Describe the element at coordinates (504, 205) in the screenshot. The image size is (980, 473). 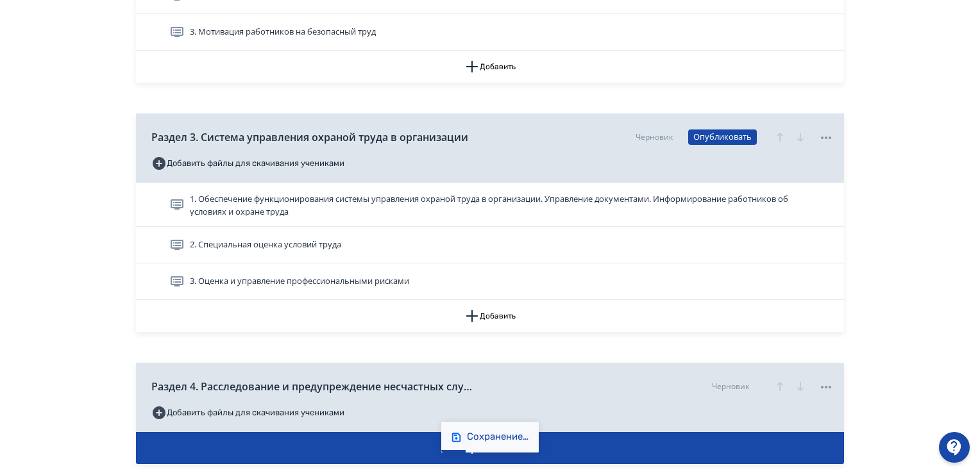
I see `span: 1. Обеспечение функционирования системы управления охраной труда в организации. Управление докуме...` at that location.